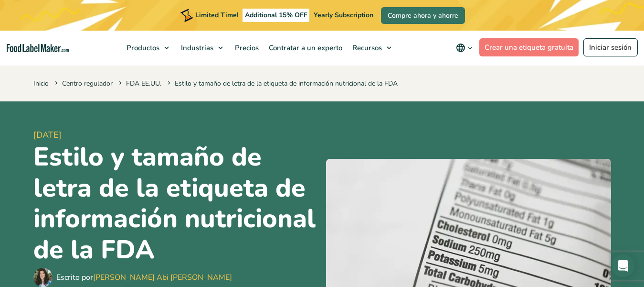 The height and width of the screenshot is (287, 644). Describe the element at coordinates (276, 15) in the screenshot. I see `span: Additional 15% OFF` at that location.